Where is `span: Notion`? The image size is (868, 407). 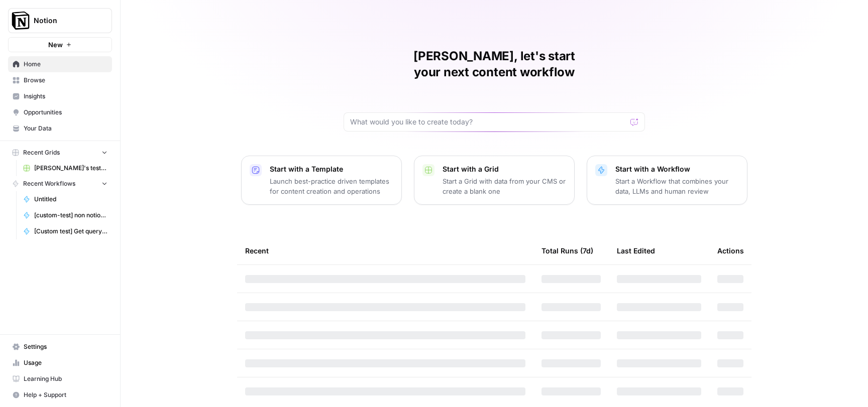
span: Notion is located at coordinates (64, 20).